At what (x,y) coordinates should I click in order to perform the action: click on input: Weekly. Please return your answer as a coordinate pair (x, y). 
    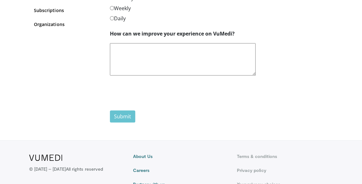
    Looking at the image, I should click on (112, 8).